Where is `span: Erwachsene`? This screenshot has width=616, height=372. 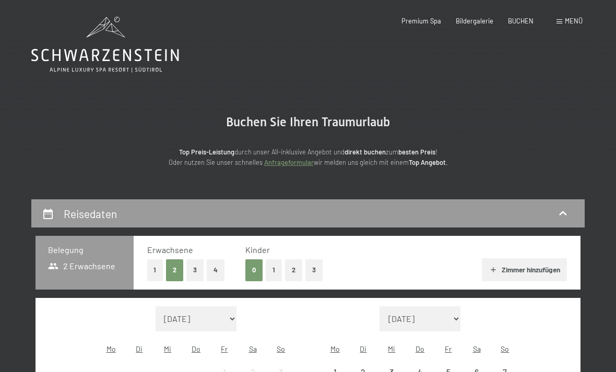 span: Erwachsene is located at coordinates (170, 249).